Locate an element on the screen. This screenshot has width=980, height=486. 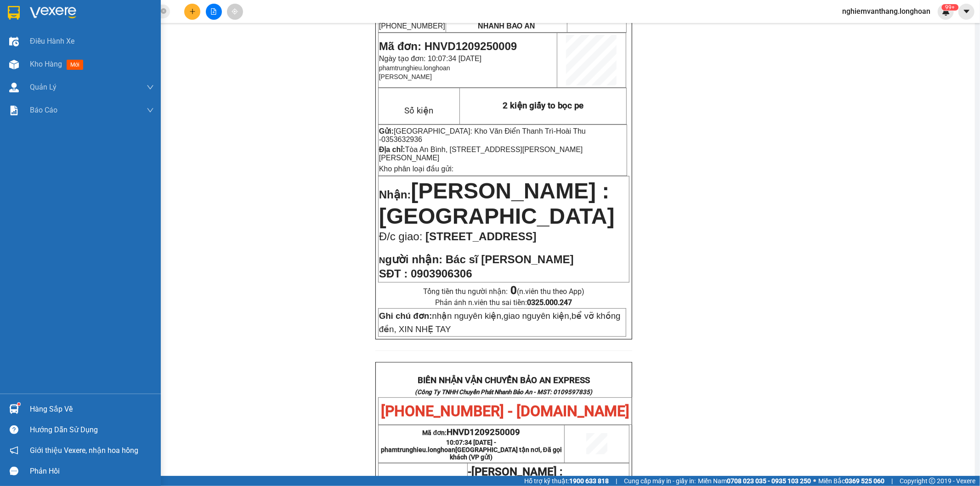
span: Số kiện is located at coordinates (418, 110).